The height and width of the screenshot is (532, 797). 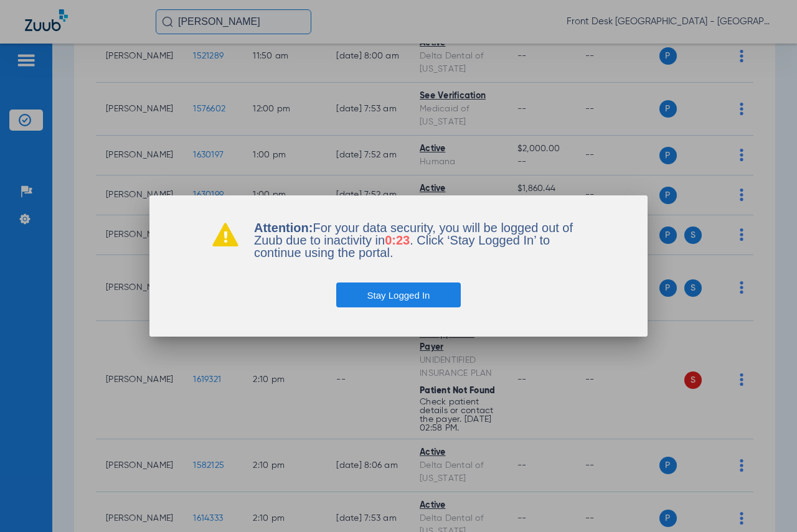 What do you see at coordinates (397, 240) in the screenshot?
I see `span: 0:23` at bounding box center [397, 240].